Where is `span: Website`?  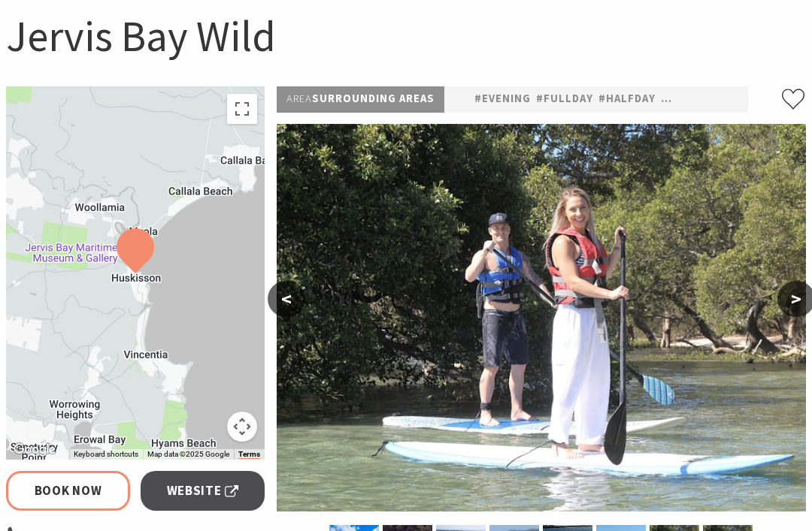 span: Website is located at coordinates (203, 491).